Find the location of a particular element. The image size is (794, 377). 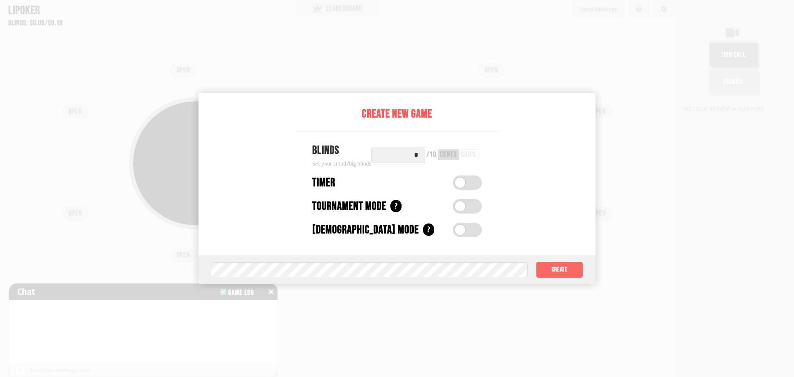

div: Set your small/big blinds is located at coordinates (342, 163).